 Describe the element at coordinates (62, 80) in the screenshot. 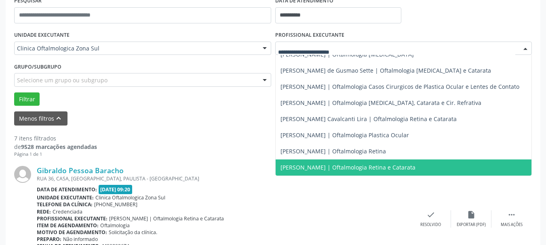

I see `span: Selecione um grupo ou subgrupo` at that location.